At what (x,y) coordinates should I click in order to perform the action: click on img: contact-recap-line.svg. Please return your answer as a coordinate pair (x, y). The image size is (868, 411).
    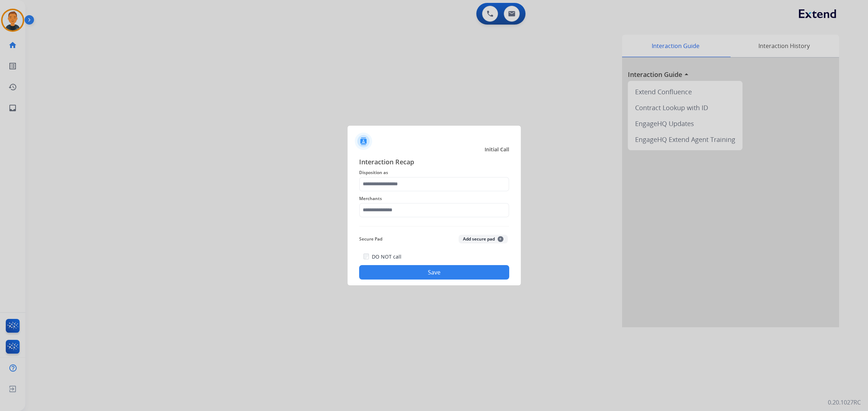
    Looking at the image, I should click on (434, 226).